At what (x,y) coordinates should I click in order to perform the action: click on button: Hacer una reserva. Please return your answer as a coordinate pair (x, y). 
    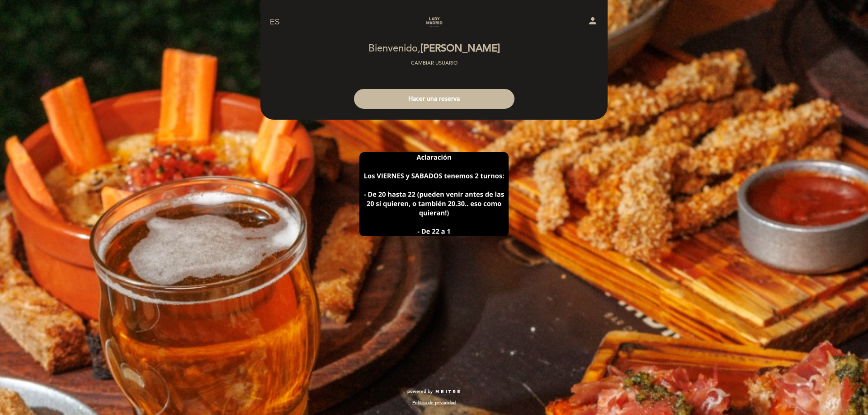
    Looking at the image, I should click on (434, 99).